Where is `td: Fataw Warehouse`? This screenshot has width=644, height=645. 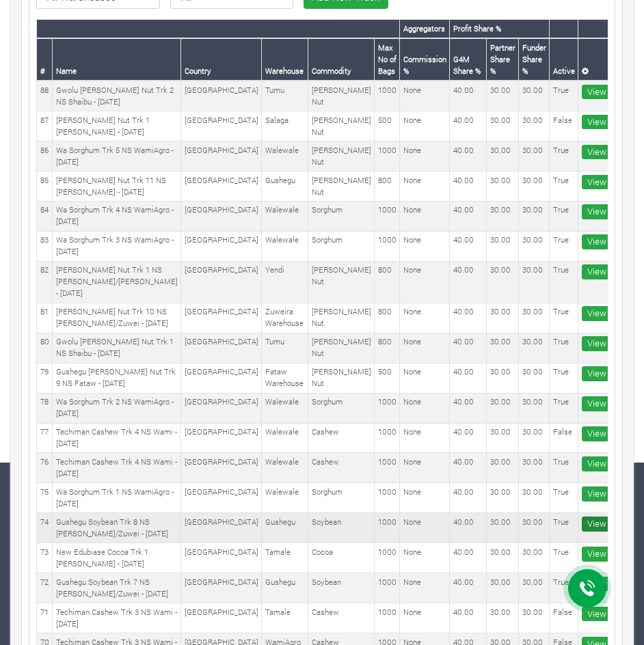
td: Fataw Warehouse is located at coordinates (285, 378).